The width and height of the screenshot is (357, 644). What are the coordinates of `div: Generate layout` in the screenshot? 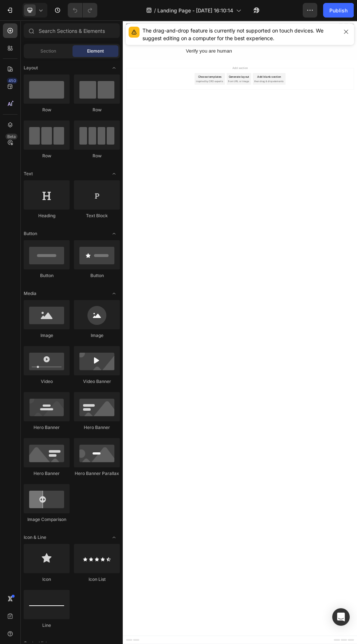 It's located at (216, 105).